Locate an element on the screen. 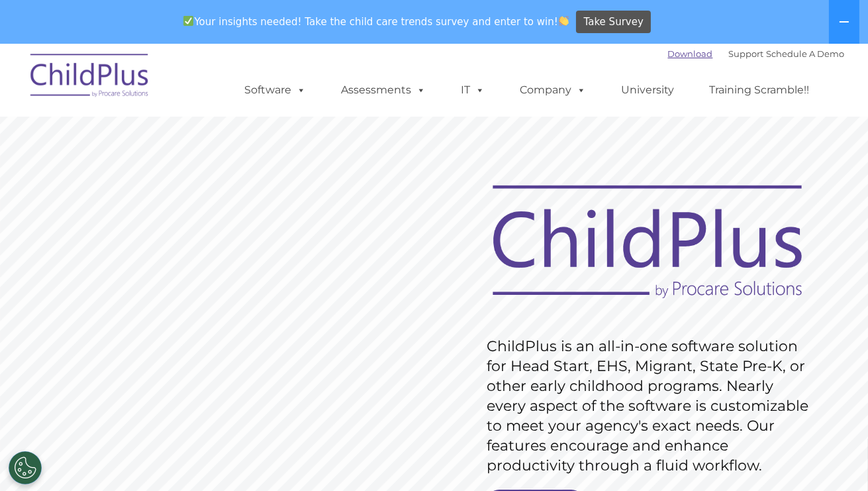 Image resolution: width=868 pixels, height=491 pixels. button: Cookies Settings is located at coordinates (25, 468).